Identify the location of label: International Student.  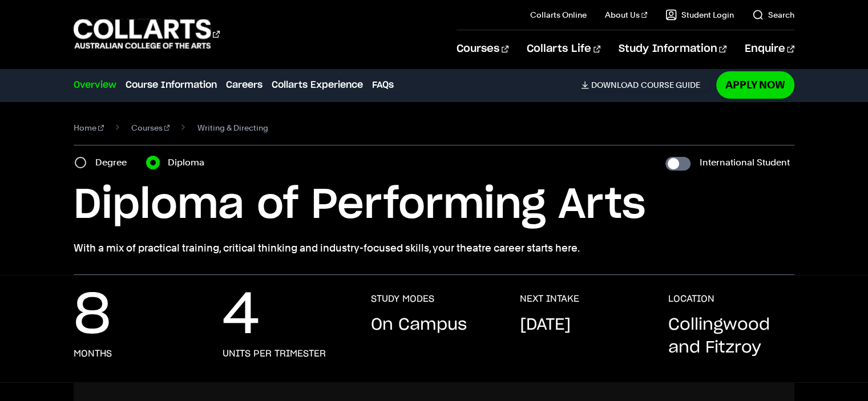
(745, 163).